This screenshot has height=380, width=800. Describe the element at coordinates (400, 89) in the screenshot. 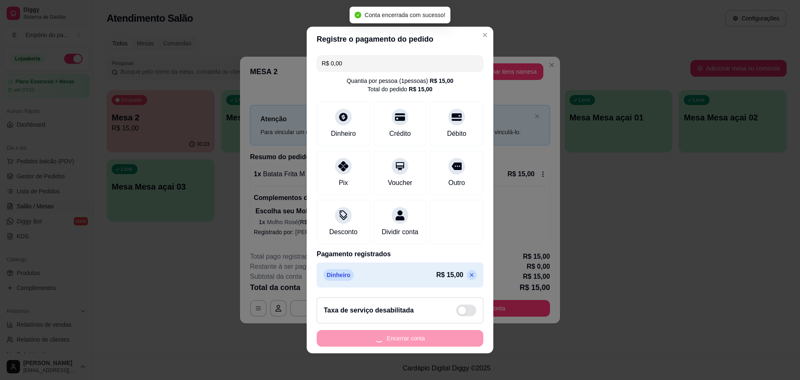

I see `div: Total do pedido` at that location.